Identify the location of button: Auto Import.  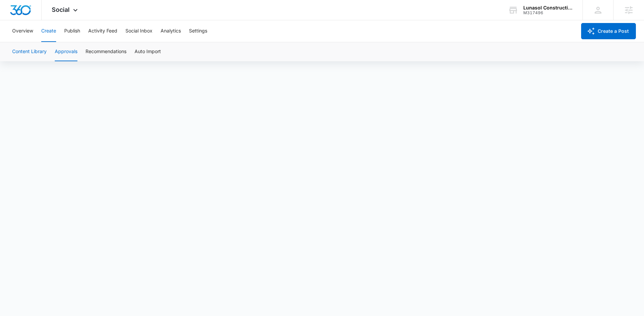
(148, 52).